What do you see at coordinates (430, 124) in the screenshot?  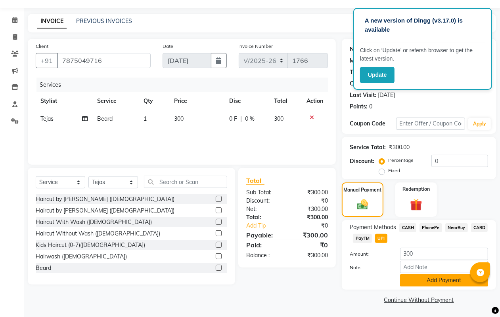 I see `input: Enter Offer / Coupon Code` at bounding box center [430, 124].